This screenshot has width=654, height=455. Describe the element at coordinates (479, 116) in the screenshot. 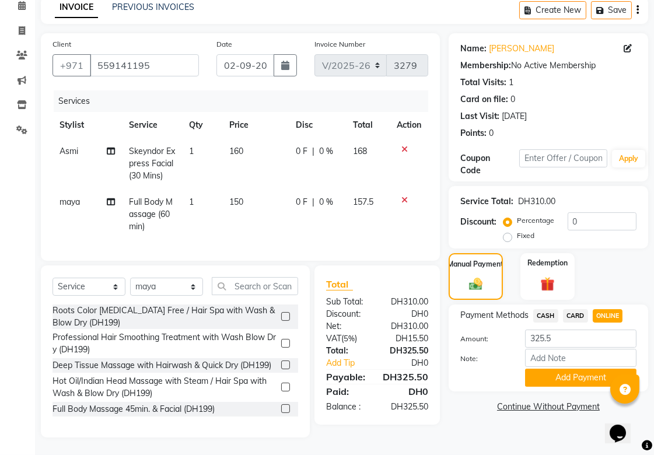

I see `div: Last Visit:` at that location.